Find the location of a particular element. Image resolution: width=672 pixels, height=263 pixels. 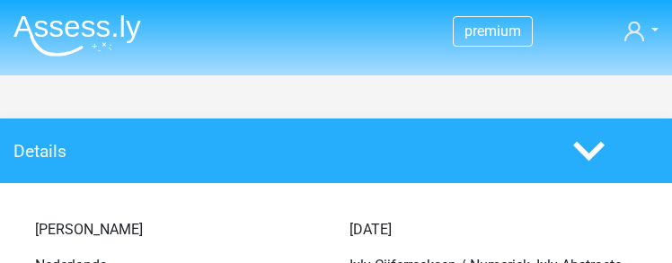

h4: Details is located at coordinates (280, 151).